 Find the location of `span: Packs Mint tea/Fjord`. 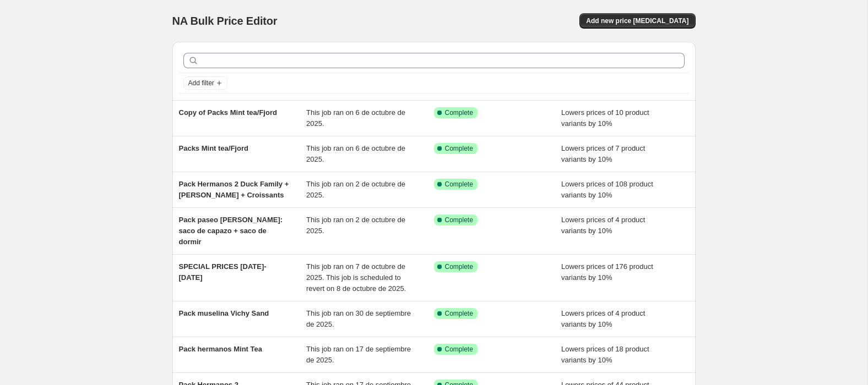

span: Packs Mint tea/Fjord is located at coordinates (214, 148).